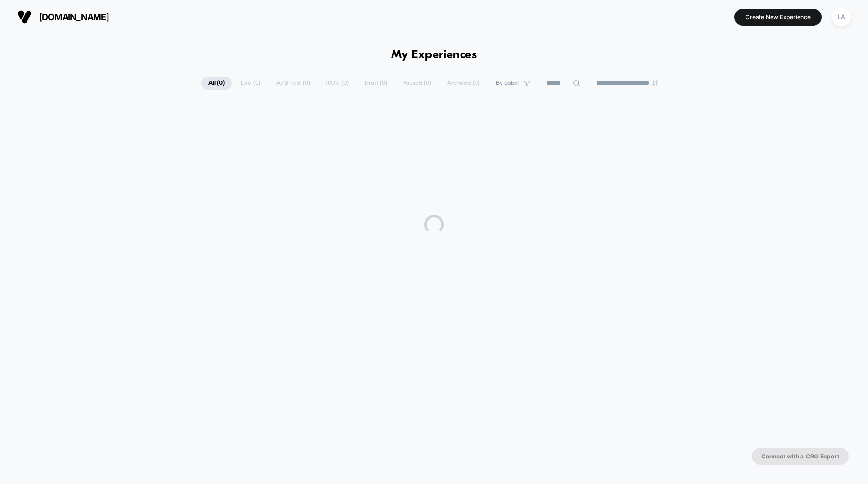 The image size is (868, 484). I want to click on button: Connect with a CRO Expert, so click(800, 456).